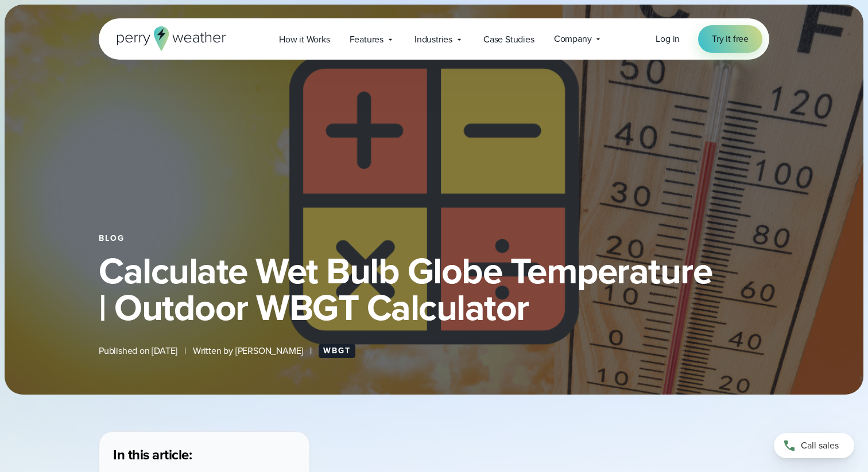 The height and width of the screenshot is (472, 868). I want to click on span: Try it free, so click(730, 39).